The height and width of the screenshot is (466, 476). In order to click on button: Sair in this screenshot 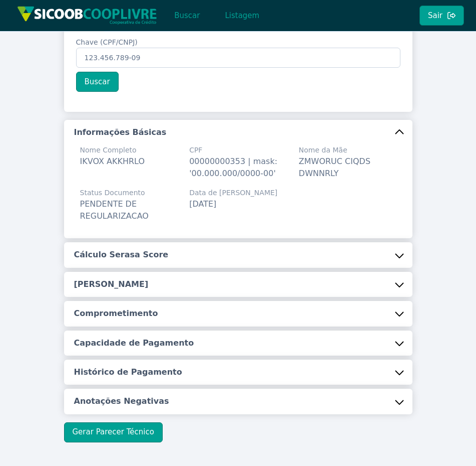, I will do `click(442, 16)`.